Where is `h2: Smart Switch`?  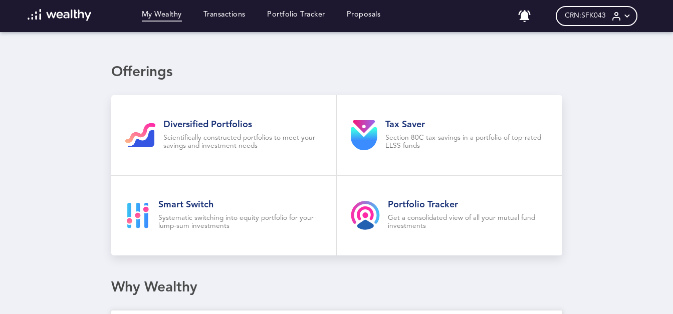
h2: Smart Switch is located at coordinates (241, 205).